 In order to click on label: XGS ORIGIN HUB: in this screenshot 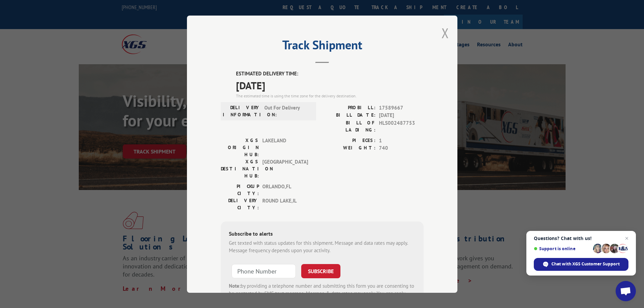, I will do `click(240, 147)`.